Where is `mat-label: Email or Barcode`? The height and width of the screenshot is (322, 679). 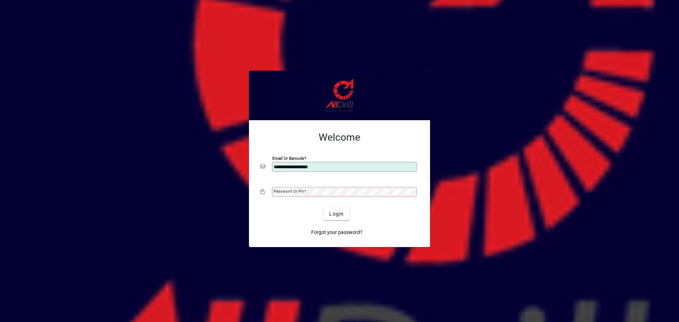
mat-label: Email or Barcode is located at coordinates (288, 158).